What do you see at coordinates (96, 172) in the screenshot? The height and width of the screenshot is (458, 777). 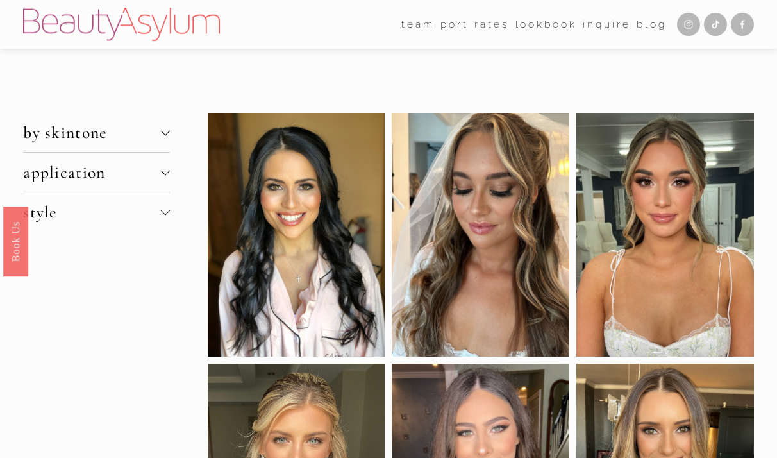 I see `button: application` at bounding box center [96, 172].